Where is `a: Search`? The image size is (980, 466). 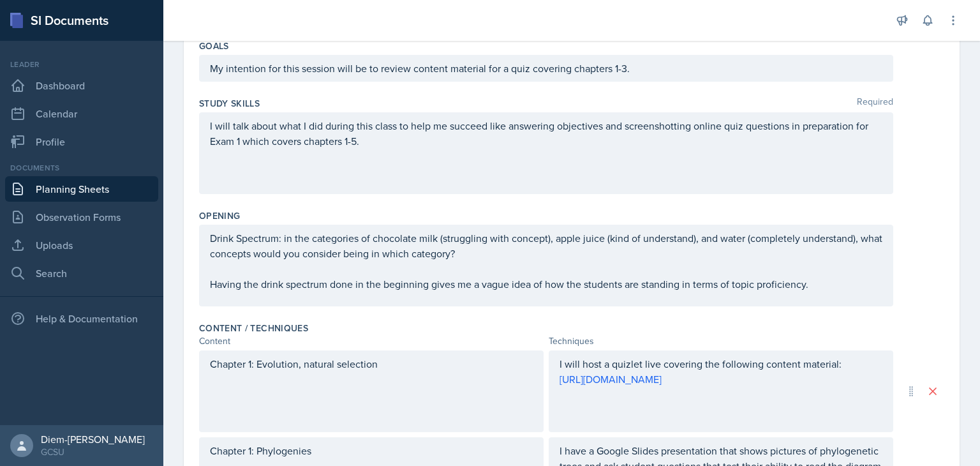
a: Search is located at coordinates (81, 273).